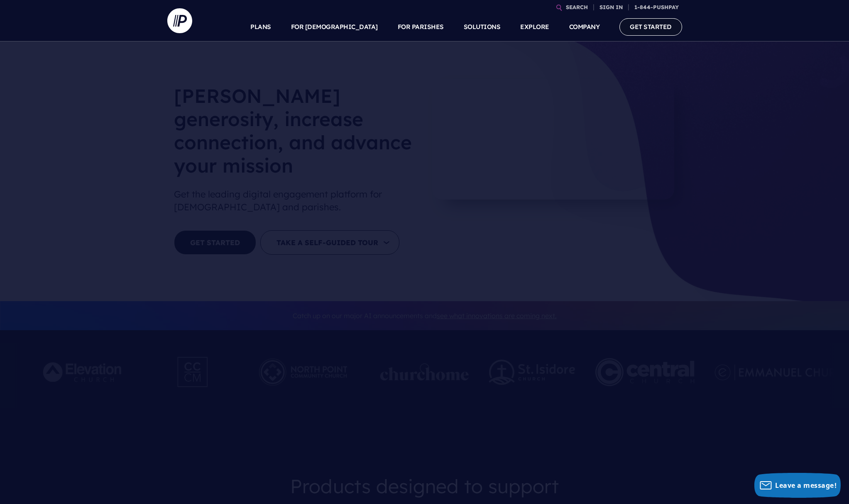 This screenshot has height=504, width=849. What do you see at coordinates (806, 486) in the screenshot?
I see `span: Leave a message!` at bounding box center [806, 486].